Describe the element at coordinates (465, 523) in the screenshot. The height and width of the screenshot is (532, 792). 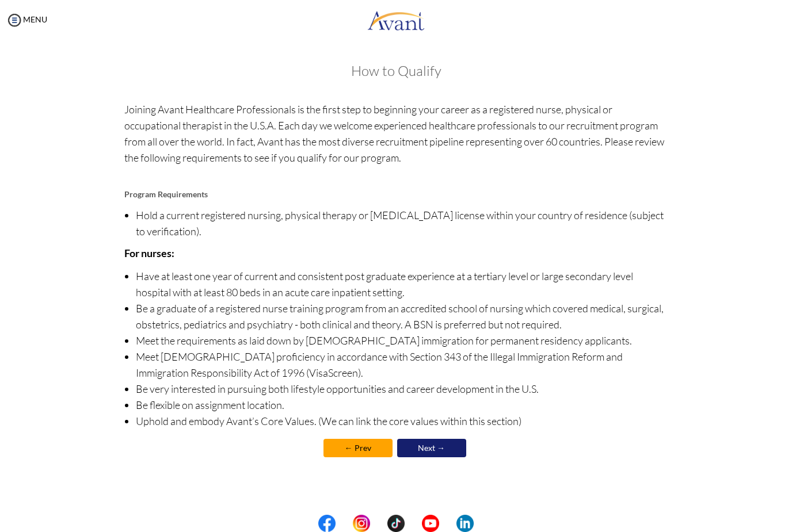
I see `img: li.png` at that location.